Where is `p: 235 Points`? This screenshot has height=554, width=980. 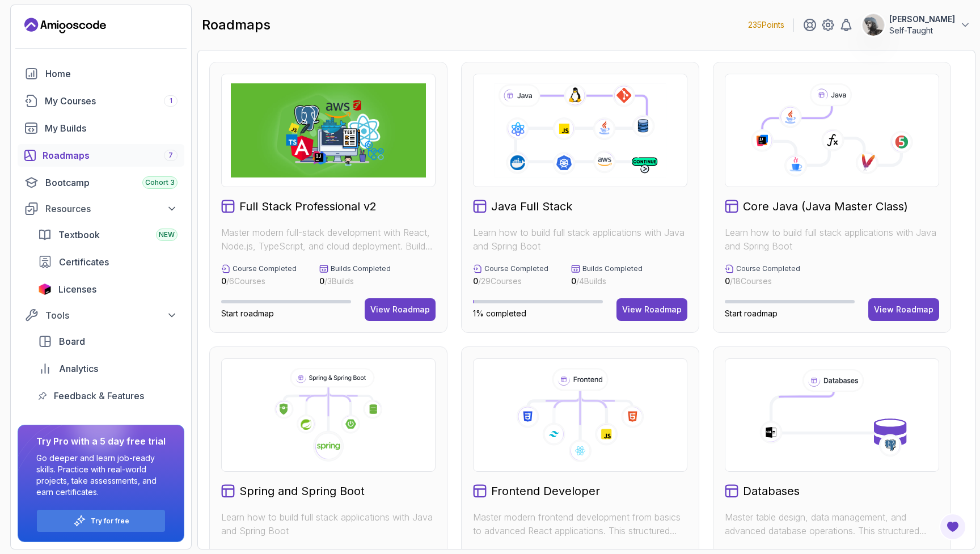
p: 235 Points is located at coordinates (766, 25).